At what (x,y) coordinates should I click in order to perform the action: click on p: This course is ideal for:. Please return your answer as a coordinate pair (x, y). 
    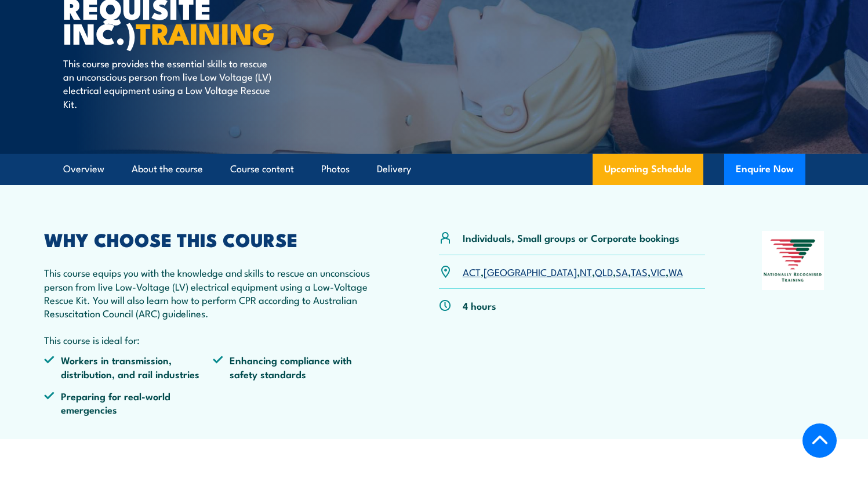
    Looking at the image, I should click on (213, 340).